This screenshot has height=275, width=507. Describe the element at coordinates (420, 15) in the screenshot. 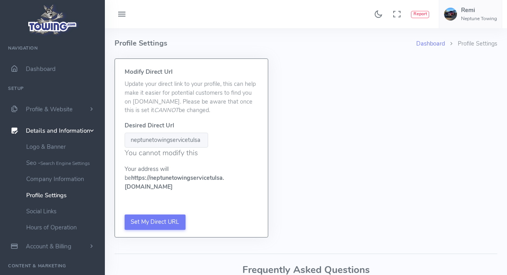

I see `button: Report` at that location.